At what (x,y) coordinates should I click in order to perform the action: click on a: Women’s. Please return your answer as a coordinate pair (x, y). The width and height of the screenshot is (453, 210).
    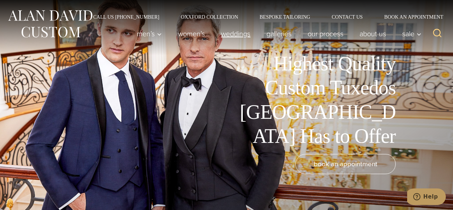
    Looking at the image, I should click on (192, 34).